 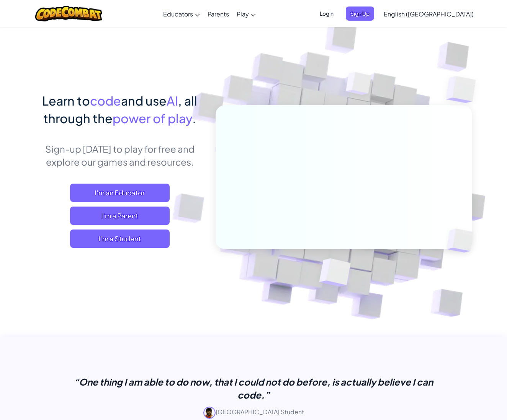 What do you see at coordinates (173, 101) in the screenshot?
I see `span: AI` at bounding box center [173, 101].